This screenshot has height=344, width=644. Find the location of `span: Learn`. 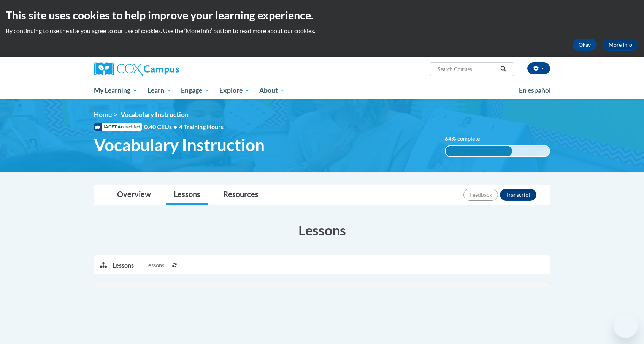

span: Learn is located at coordinates (159, 90).